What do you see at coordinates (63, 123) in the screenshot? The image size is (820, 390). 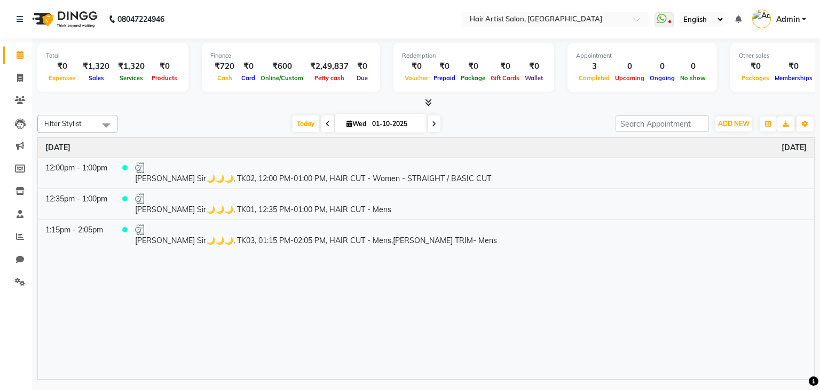 I see `span: Filter Stylist` at bounding box center [63, 123].